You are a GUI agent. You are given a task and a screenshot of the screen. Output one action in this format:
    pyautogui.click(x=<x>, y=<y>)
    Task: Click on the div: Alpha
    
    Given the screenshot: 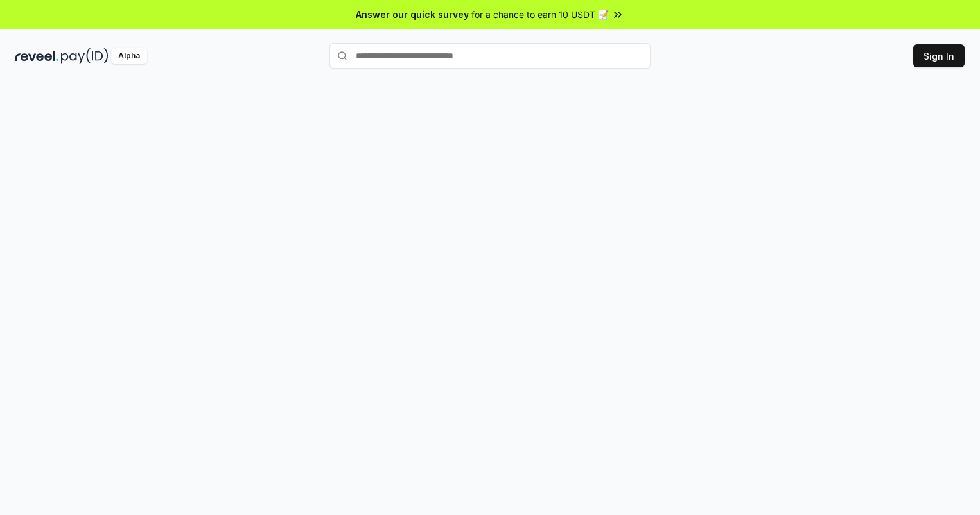 What is the action you would take?
    pyautogui.click(x=129, y=56)
    